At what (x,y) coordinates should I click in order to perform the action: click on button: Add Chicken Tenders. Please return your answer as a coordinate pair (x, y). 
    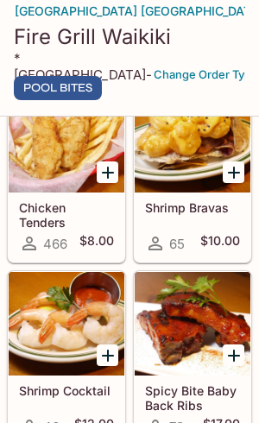
    Looking at the image, I should click on (107, 172).